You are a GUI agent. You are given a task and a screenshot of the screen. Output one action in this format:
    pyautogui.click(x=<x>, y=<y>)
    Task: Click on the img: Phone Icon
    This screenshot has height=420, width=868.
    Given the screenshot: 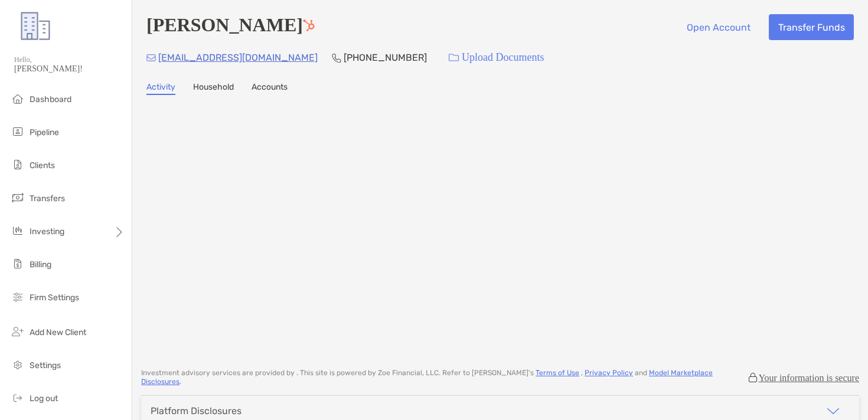 What is the action you would take?
    pyautogui.click(x=337, y=58)
    